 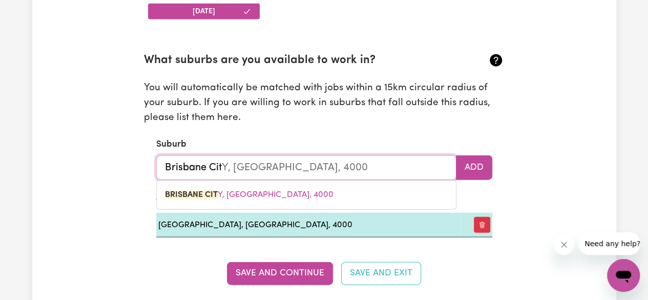 I want to click on h2: What suburbs are you available to work in?, so click(x=294, y=60).